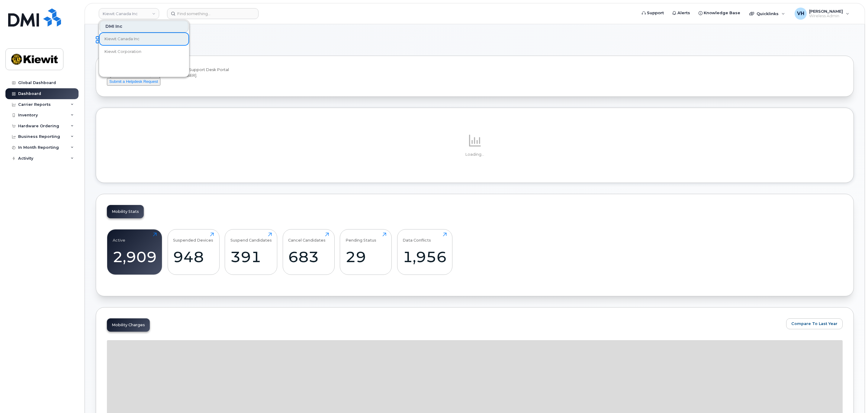 Image resolution: width=868 pixels, height=413 pixels. I want to click on div: Active, so click(119, 237).